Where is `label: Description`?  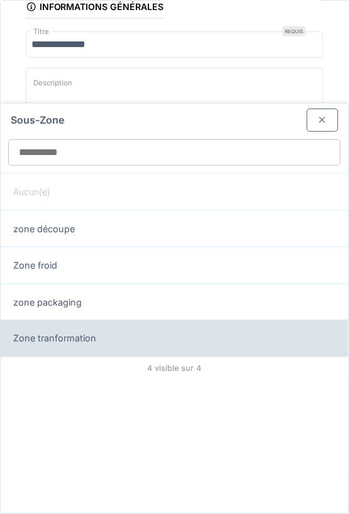
label: Description is located at coordinates (53, 83).